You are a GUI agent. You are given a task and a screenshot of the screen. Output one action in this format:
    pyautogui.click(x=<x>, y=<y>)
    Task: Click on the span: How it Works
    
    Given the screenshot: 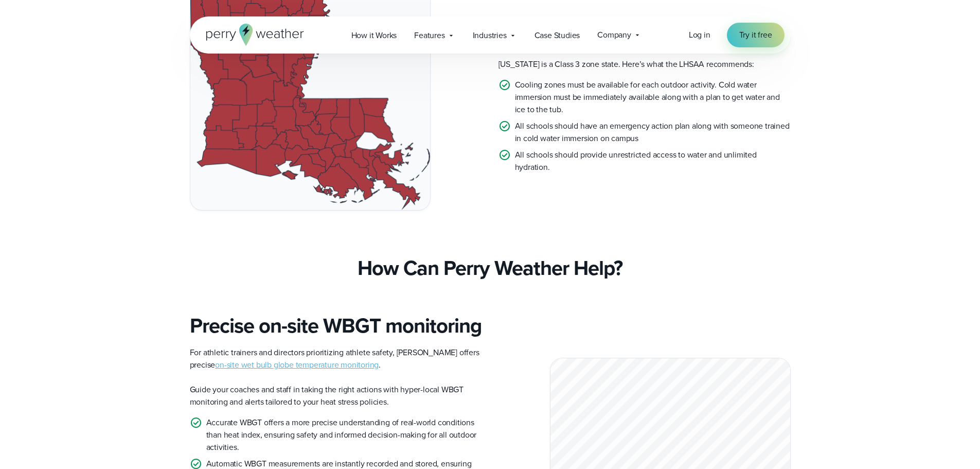 What is the action you would take?
    pyautogui.click(x=374, y=35)
    